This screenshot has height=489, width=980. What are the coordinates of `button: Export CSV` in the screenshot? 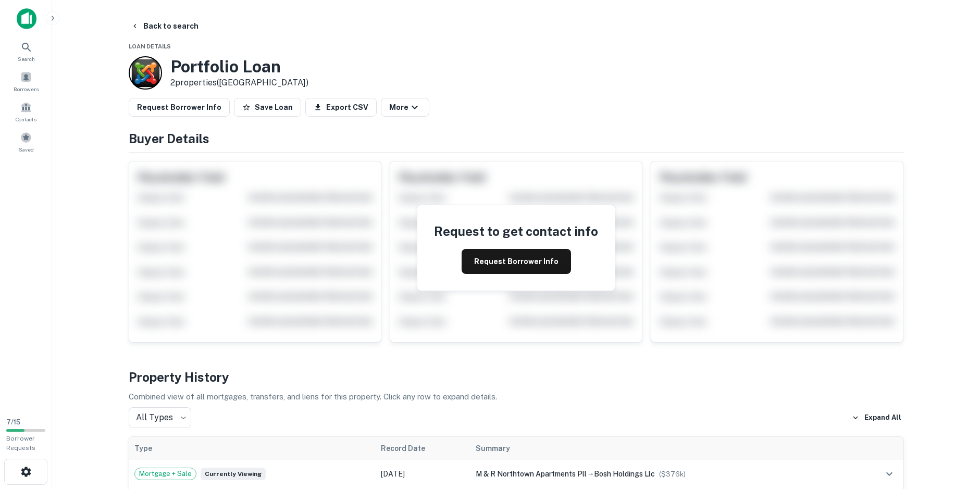 It's located at (341, 108).